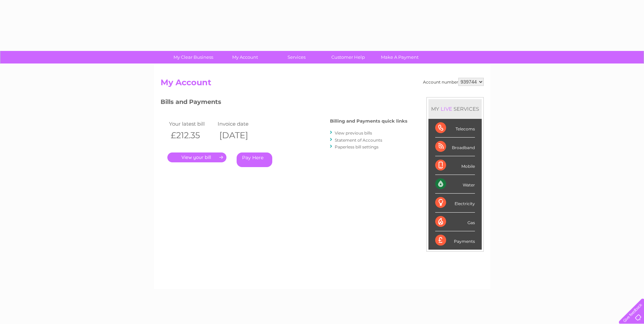 This screenshot has height=324, width=644. Describe the element at coordinates (446, 109) in the screenshot. I see `div: LIVE` at that location.